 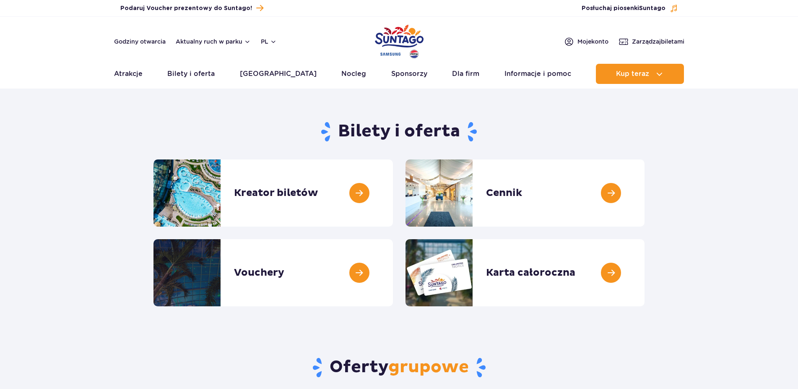 I want to click on span: Suntago, so click(x=652, y=8).